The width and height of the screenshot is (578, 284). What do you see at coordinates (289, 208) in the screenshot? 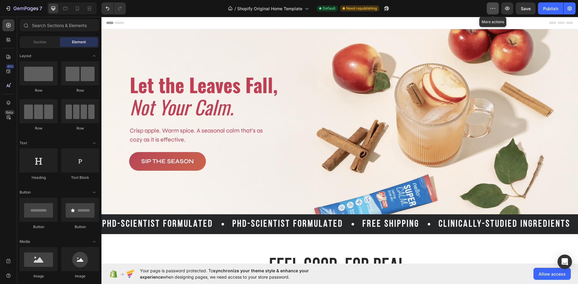
I see `p: Free Shipping` at bounding box center [289, 208].